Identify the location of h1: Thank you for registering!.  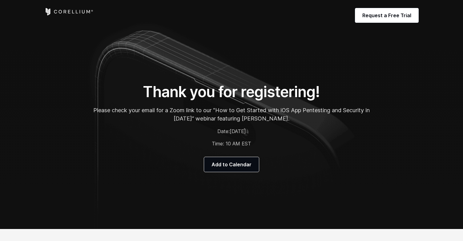
(231, 92).